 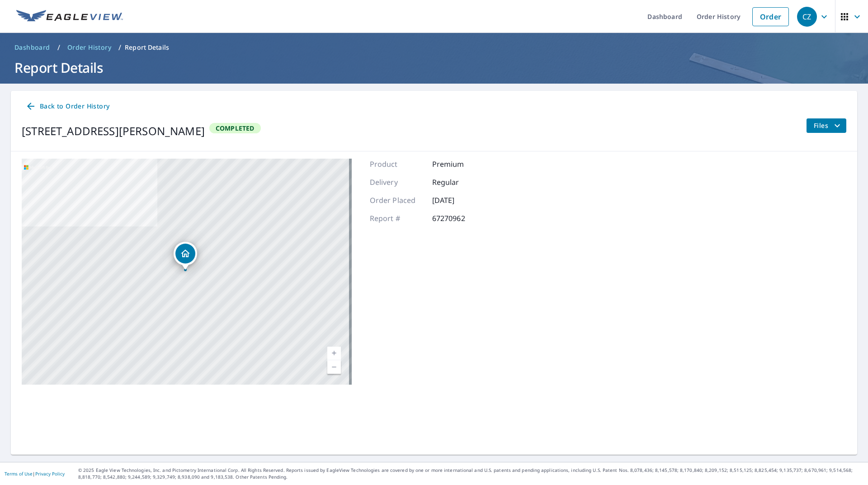 I want to click on p: Report #, so click(x=397, y=218).